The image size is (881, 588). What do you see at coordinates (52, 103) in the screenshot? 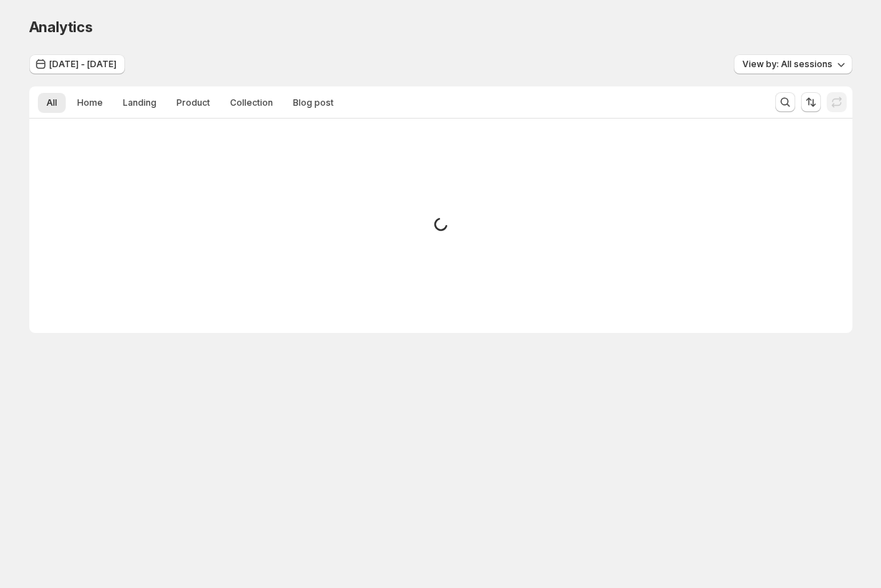
I see `span: All` at bounding box center [52, 103].